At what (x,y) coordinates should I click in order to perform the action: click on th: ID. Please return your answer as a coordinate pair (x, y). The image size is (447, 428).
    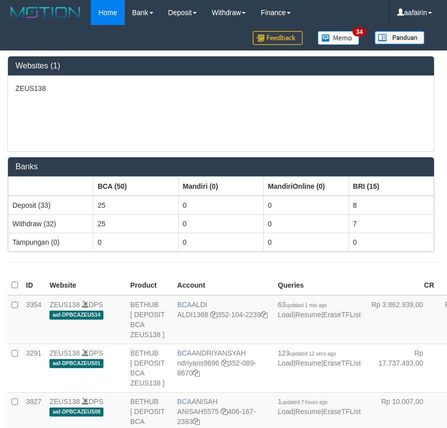
    Looking at the image, I should click on (33, 285).